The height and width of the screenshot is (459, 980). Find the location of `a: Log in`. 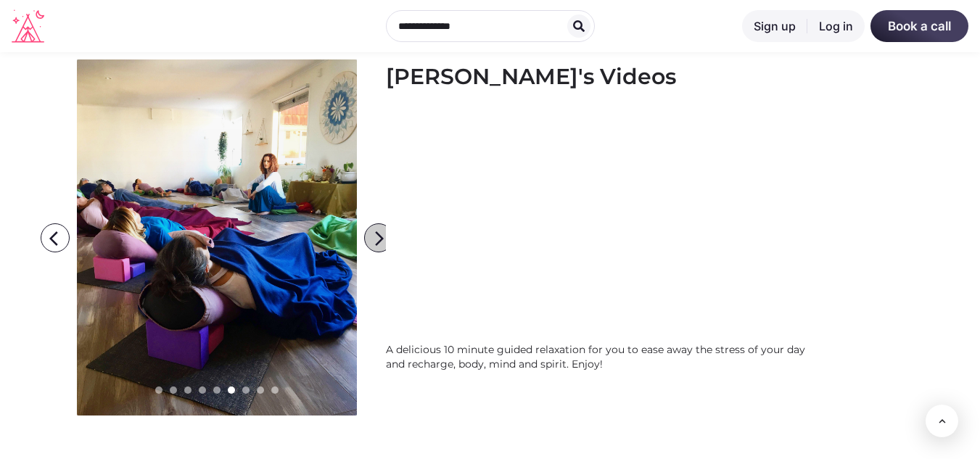

a: Log in is located at coordinates (836, 26).